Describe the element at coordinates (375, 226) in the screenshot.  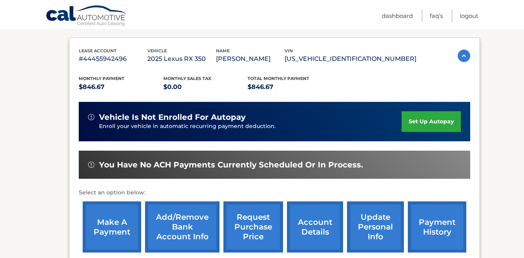
I see `a: update personal info` at that location.